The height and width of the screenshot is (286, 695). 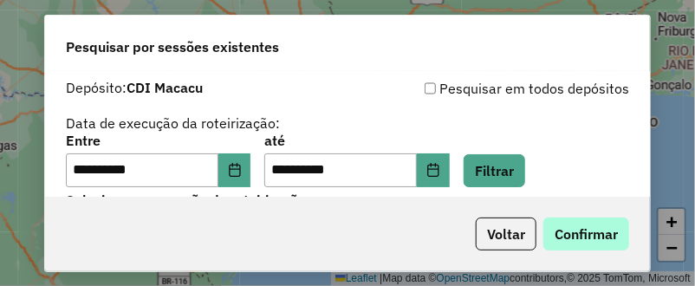 I want to click on label: Data de execução da roteirização:, so click(x=172, y=123).